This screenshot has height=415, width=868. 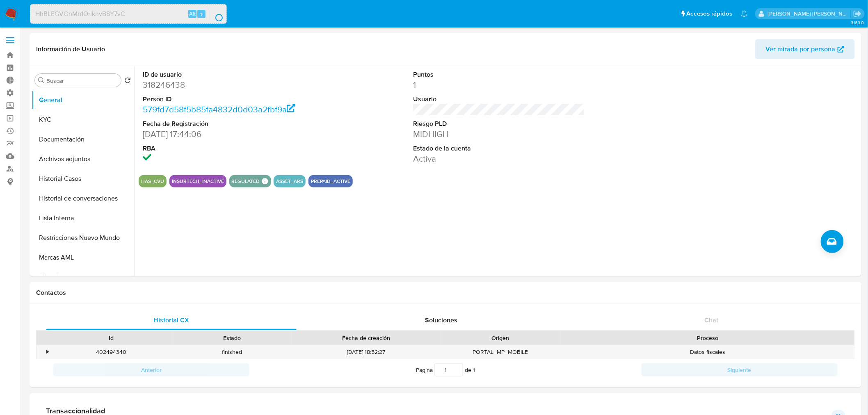 I want to click on span: Ver mirada por persona, so click(x=801, y=49).